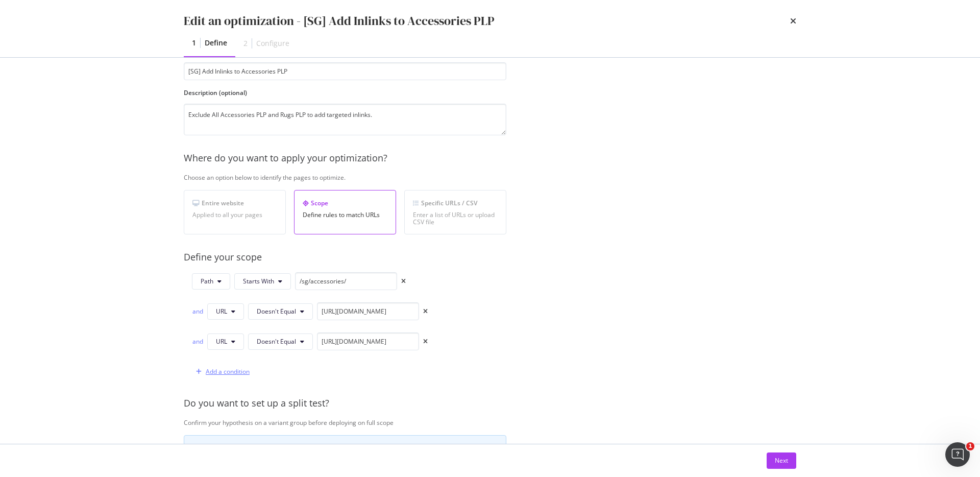  I want to click on div: Next, so click(781, 460).